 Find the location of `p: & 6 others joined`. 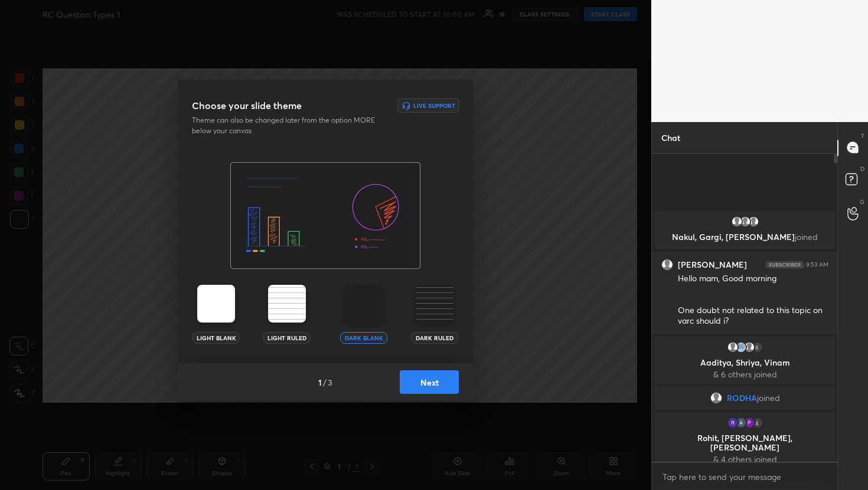

p: & 6 others joined is located at coordinates (745, 375).